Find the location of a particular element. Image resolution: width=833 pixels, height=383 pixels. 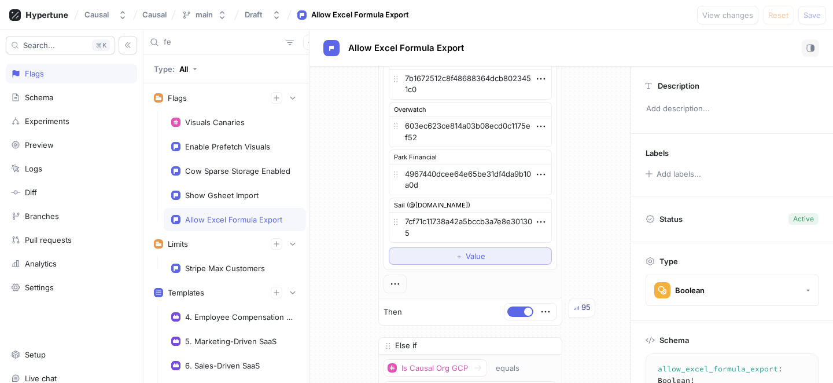

div: Stripe Max Customers is located at coordinates (225, 268).